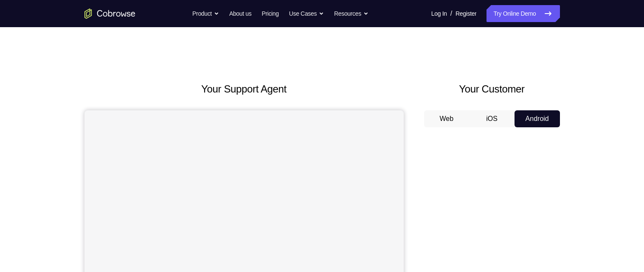 The image size is (644, 272). What do you see at coordinates (492, 119) in the screenshot?
I see `button: iOS` at bounding box center [492, 119].